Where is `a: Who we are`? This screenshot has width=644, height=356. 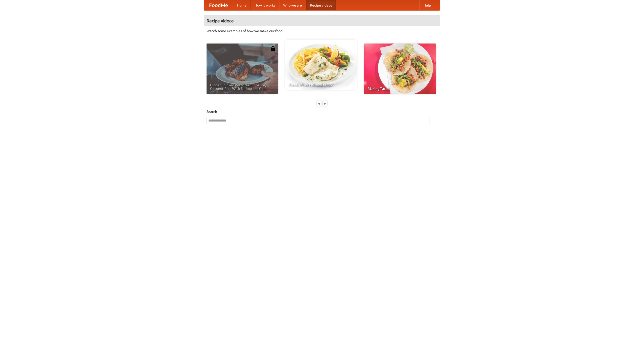 a: Who we are is located at coordinates (293, 5).